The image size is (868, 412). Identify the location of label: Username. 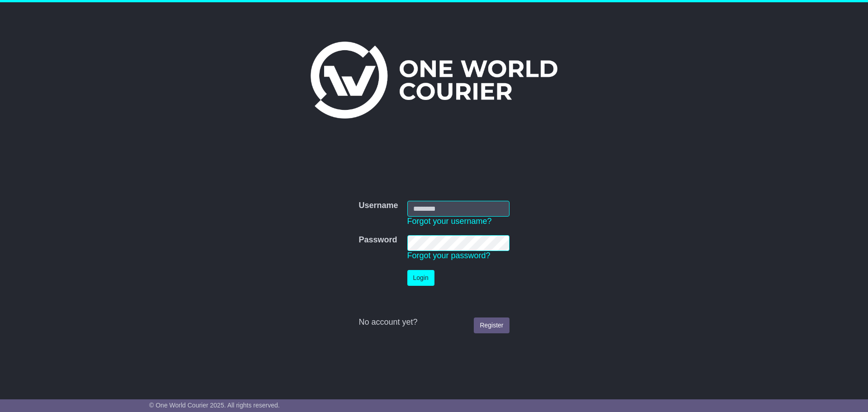
(378, 206).